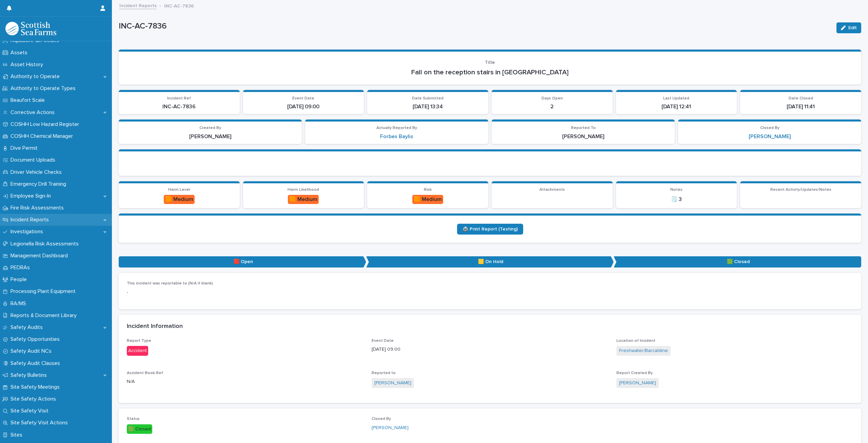 The image size is (868, 443). Describe the element at coordinates (40, 184) in the screenshot. I see `p: Emergency Drill Training` at that location.